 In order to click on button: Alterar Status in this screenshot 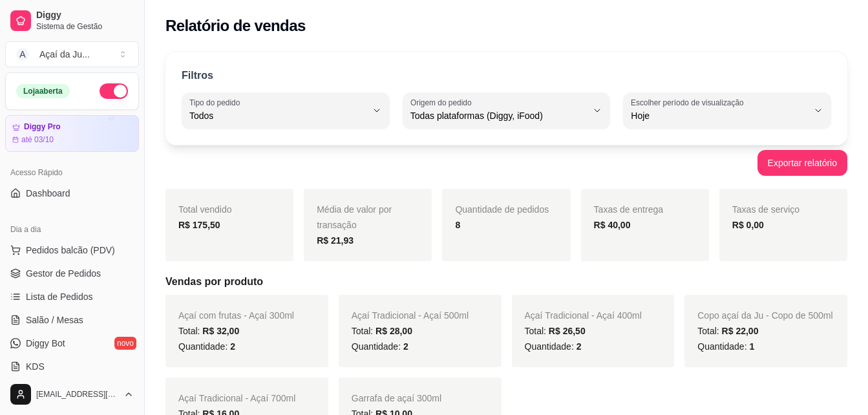, I will do `click(113, 91)`.